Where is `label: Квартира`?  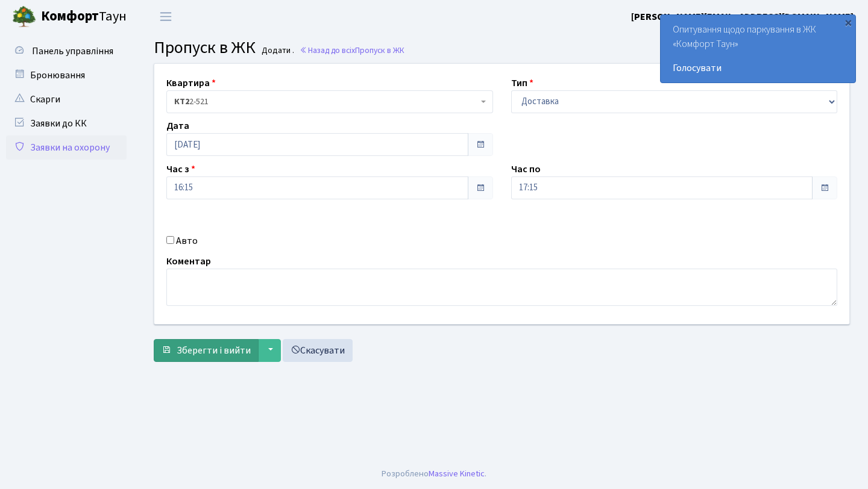 label: Квартира is located at coordinates (191, 83).